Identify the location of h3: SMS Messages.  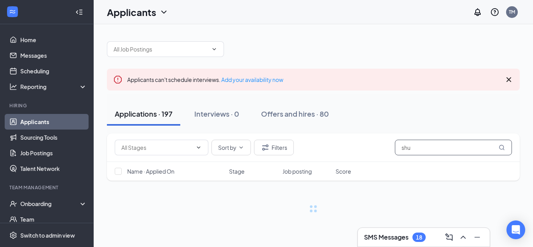
(387, 237).